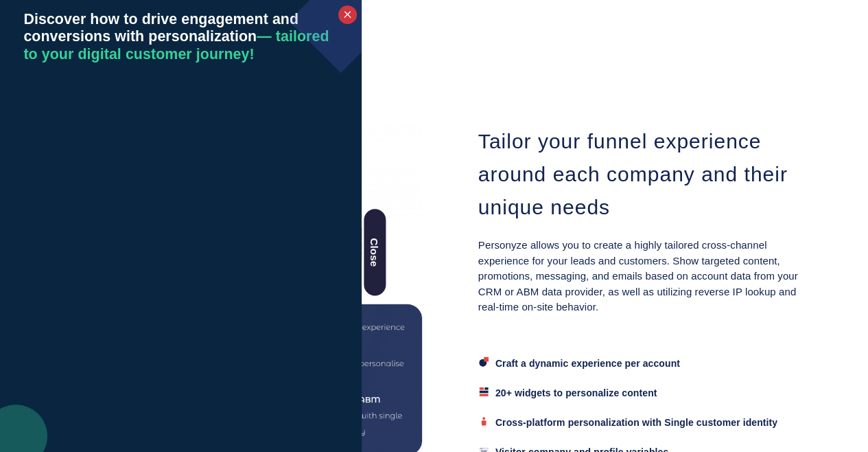 The image size is (868, 452). What do you see at coordinates (176, 45) in the screenshot?
I see `span: — tailored to your digital customer journey!` at bounding box center [176, 45].